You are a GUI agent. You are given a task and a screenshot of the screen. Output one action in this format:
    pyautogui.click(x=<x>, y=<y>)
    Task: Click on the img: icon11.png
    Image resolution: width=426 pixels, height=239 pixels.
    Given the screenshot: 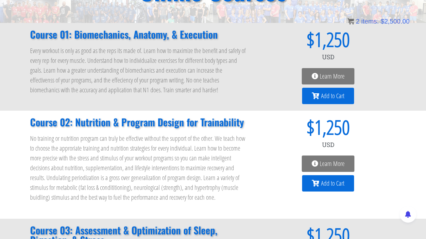 What is the action you would take?
    pyautogui.click(x=351, y=21)
    